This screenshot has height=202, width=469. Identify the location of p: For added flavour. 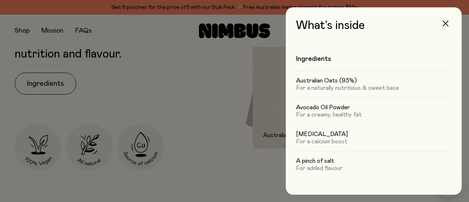
(374, 168).